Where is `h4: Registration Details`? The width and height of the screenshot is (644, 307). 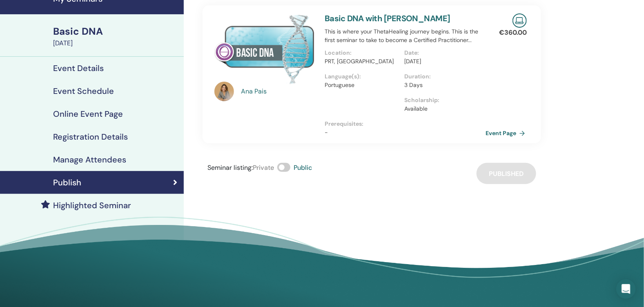
h4: Registration Details is located at coordinates (90, 137).